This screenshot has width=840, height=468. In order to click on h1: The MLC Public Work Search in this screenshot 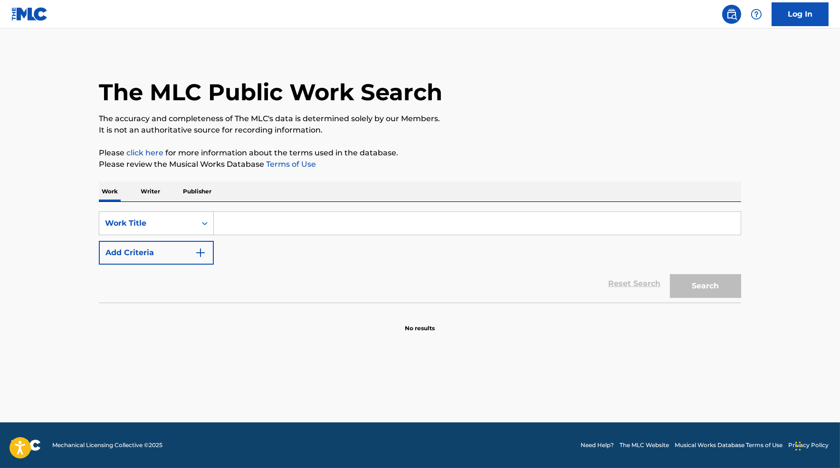, I will do `click(270, 92)`.